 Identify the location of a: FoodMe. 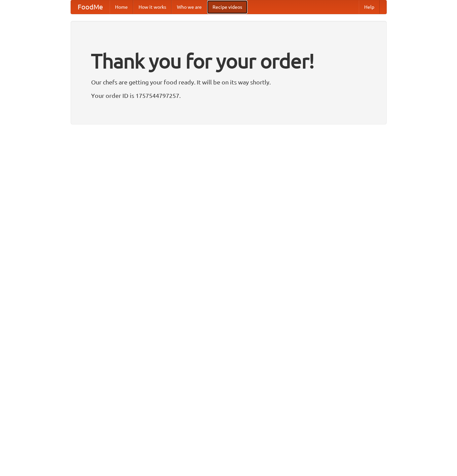
(90, 7).